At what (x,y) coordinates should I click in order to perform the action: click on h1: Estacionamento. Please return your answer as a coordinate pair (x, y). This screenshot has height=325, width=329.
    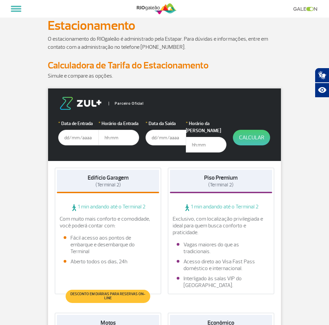
    Looking at the image, I should click on (165, 26).